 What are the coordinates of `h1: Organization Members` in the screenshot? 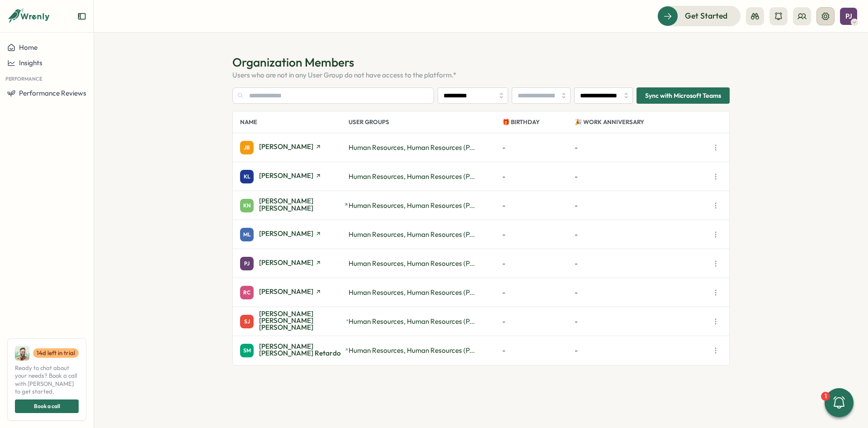 It's located at (481, 62).